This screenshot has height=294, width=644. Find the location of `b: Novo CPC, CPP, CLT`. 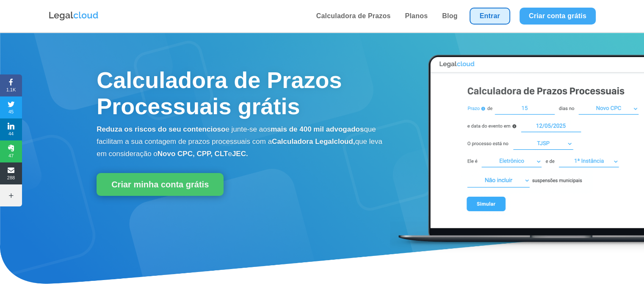

b: Novo CPC, CPP, CLT is located at coordinates (193, 154).